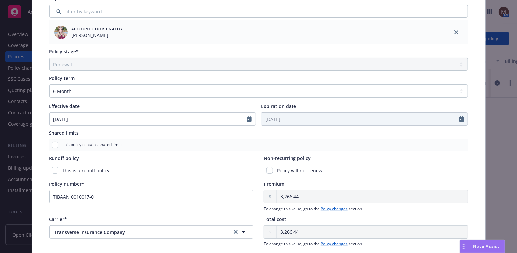 The height and width of the screenshot is (253, 517). Describe the element at coordinates (64, 158) in the screenshot. I see `span: Runoff policy` at that location.